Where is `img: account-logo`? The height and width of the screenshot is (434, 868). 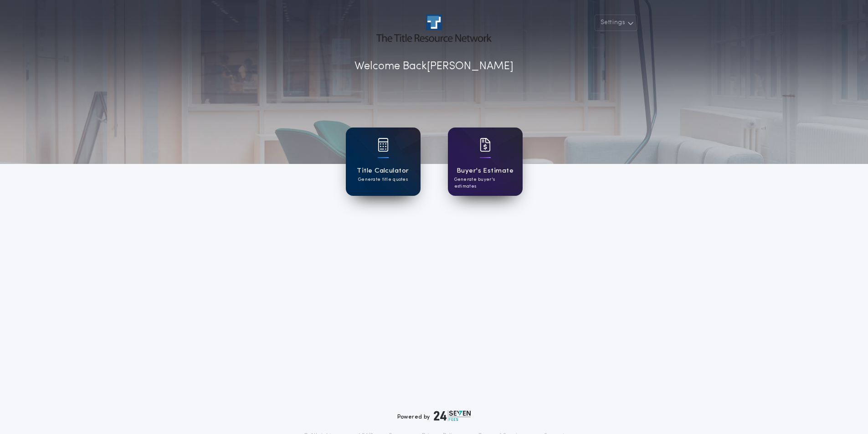 img: account-logo is located at coordinates (434, 28).